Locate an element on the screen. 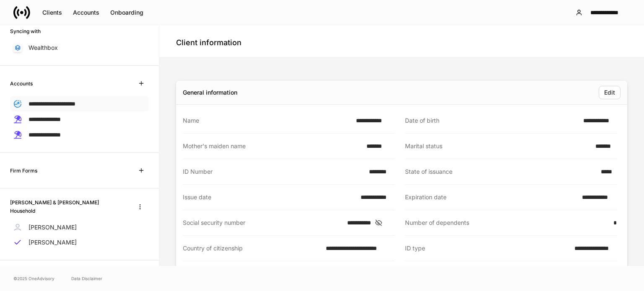  div: Name is located at coordinates (267, 121).